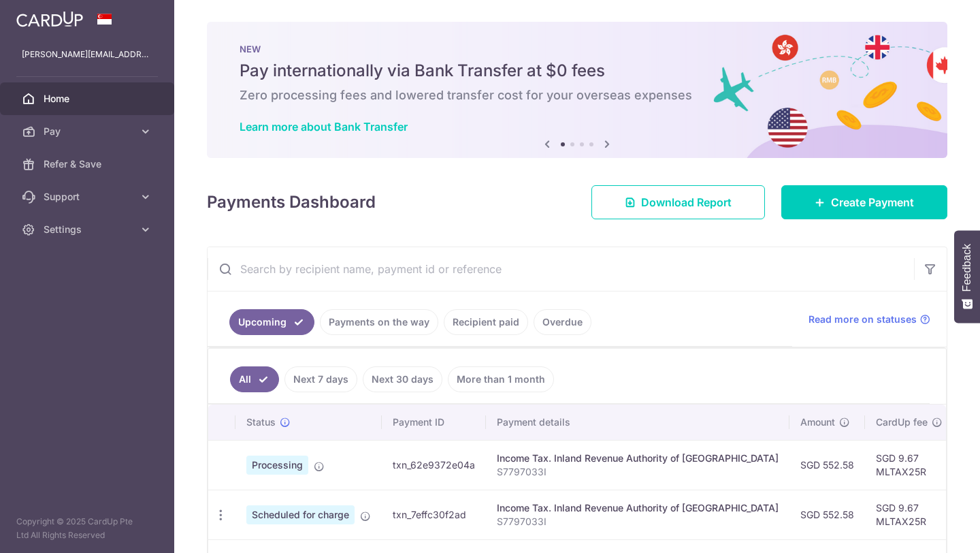  Describe the element at coordinates (577, 90) in the screenshot. I see `img: Bank transfer banner` at that location.